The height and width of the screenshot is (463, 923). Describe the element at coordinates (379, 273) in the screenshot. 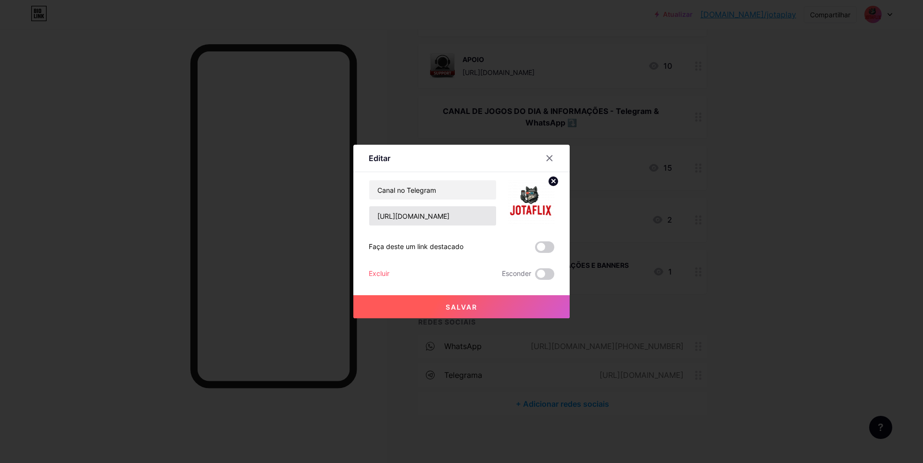

I see `font: Excluir` at that location.